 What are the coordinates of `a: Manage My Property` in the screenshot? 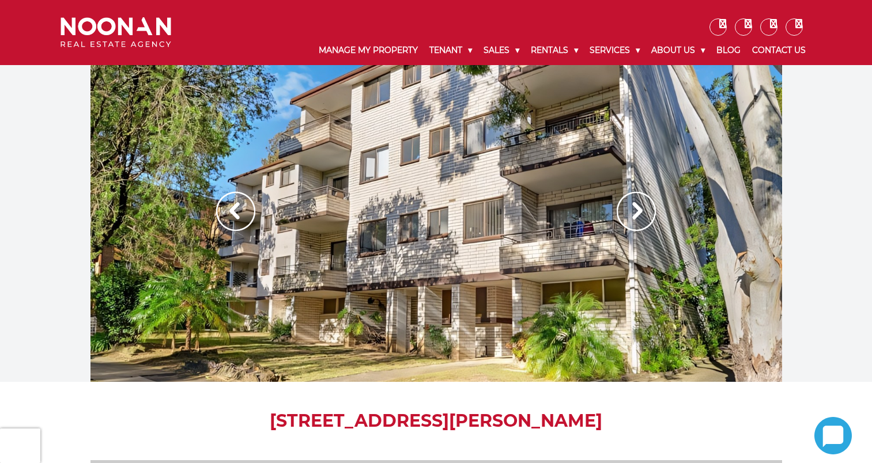 It's located at (368, 50).